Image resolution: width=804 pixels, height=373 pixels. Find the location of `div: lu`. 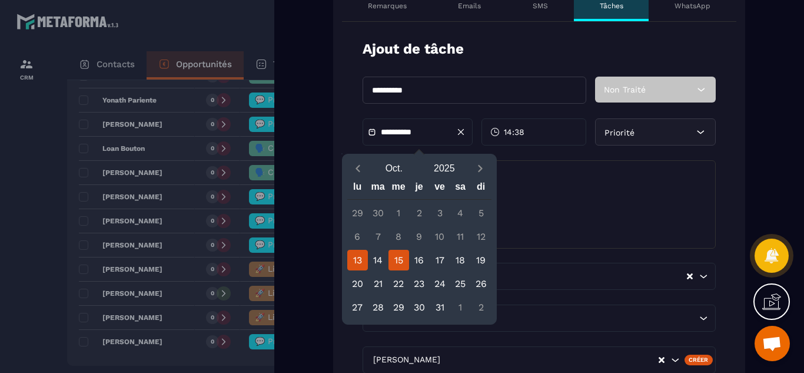

div: lu is located at coordinates (357, 188).